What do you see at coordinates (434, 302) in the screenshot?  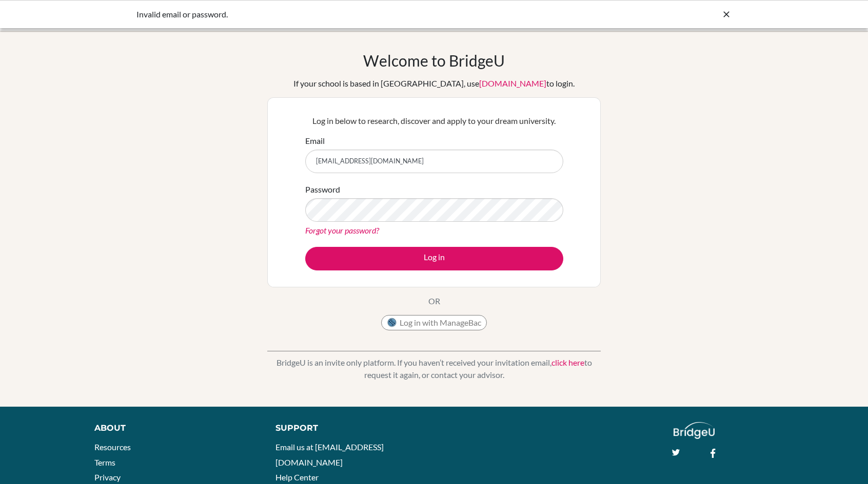 I see `p: OR` at bounding box center [434, 302].